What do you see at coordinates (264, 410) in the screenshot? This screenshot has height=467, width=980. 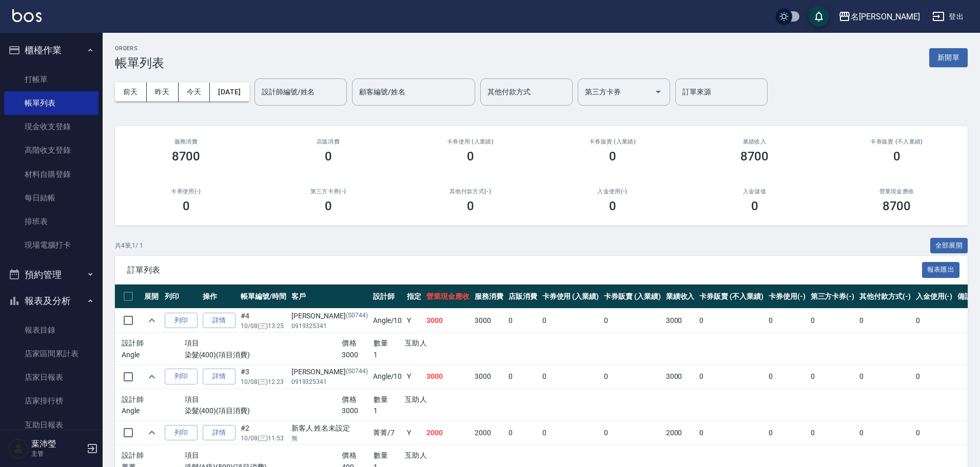 I see `p: 染髮(400)(項目消費)` at bounding box center [264, 410].